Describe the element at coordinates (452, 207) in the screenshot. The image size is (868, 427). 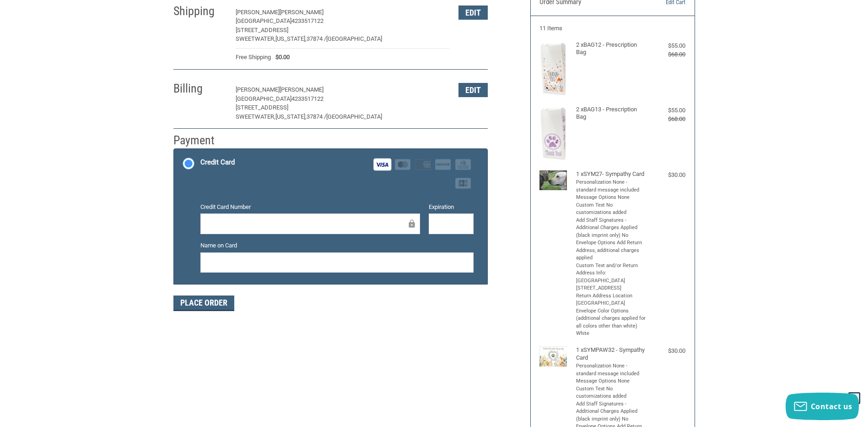
I see `label: Expiration` at that location.